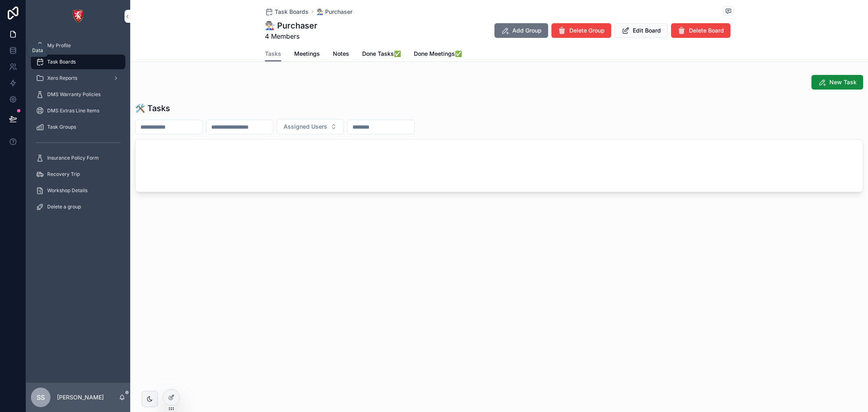 Image resolution: width=868 pixels, height=412 pixels. I want to click on span: My Profile, so click(59, 45).